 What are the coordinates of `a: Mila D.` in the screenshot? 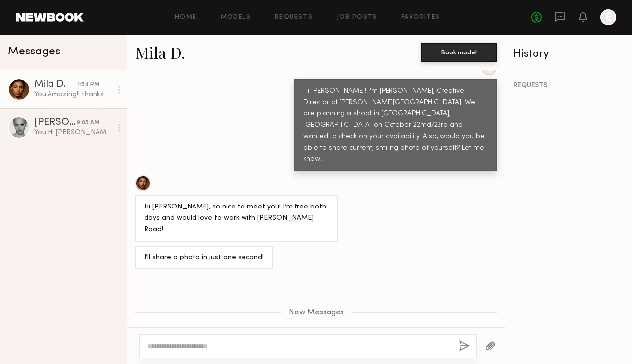 It's located at (160, 52).